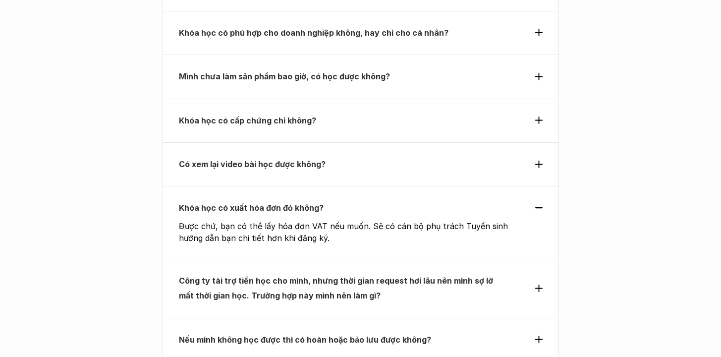 The height and width of the screenshot is (357, 721). I want to click on strong: Công ty tài trợ tiền học cho mình, nhưng thời gian request hơi lâu nên mình sợ lỡ mất thời gian h..., so click(337, 288).